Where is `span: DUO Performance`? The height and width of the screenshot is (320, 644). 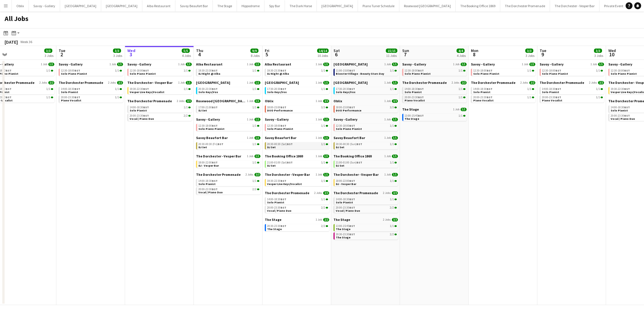 span: DUO Performance is located at coordinates (279, 110).